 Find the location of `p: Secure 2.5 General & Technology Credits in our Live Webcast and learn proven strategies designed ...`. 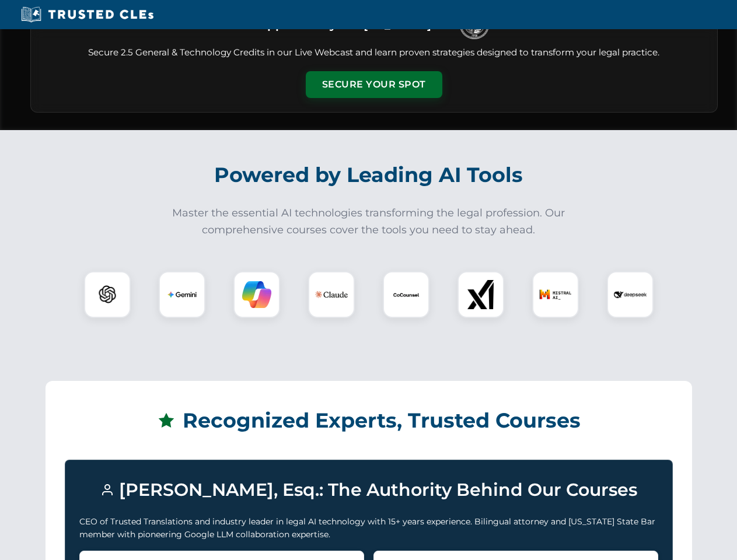

p: Secure 2.5 General & Technology Credits in our Live Webcast and learn proven strategies designed ... is located at coordinates (374, 53).